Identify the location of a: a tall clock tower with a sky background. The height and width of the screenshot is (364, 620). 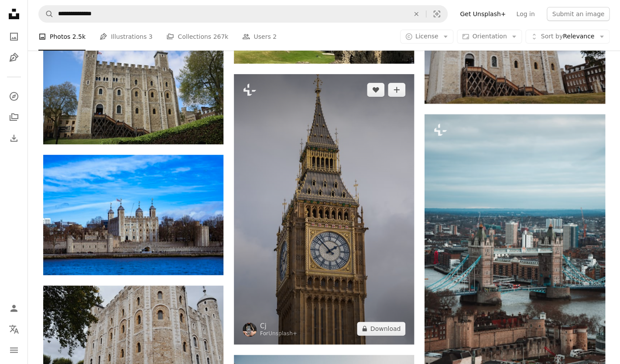
(324, 209).